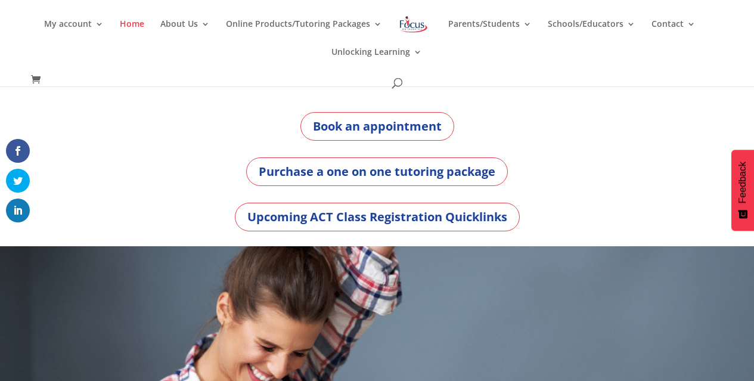  I want to click on a: Unlocking Learning, so click(377, 61).